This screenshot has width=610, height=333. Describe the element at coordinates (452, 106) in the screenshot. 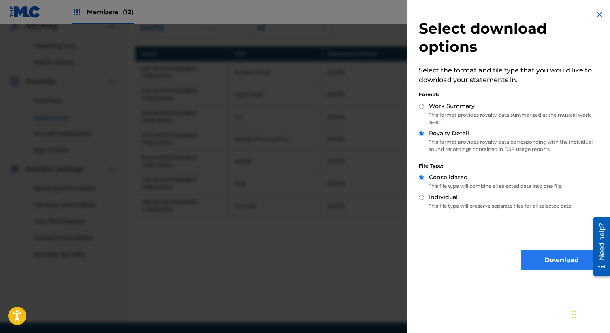

I see `label: Work Summary` at that location.